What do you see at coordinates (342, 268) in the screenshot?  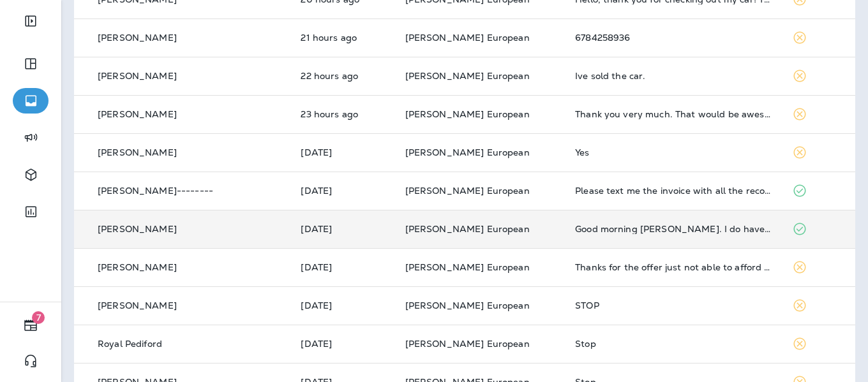 I see `p: Sep 15, 2025 11:18 AM` at bounding box center [342, 268].